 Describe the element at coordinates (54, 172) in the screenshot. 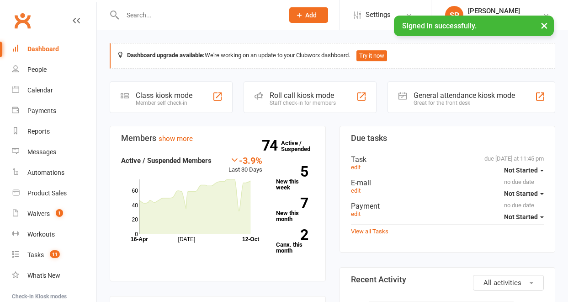

I see `a: Automations` at that location.